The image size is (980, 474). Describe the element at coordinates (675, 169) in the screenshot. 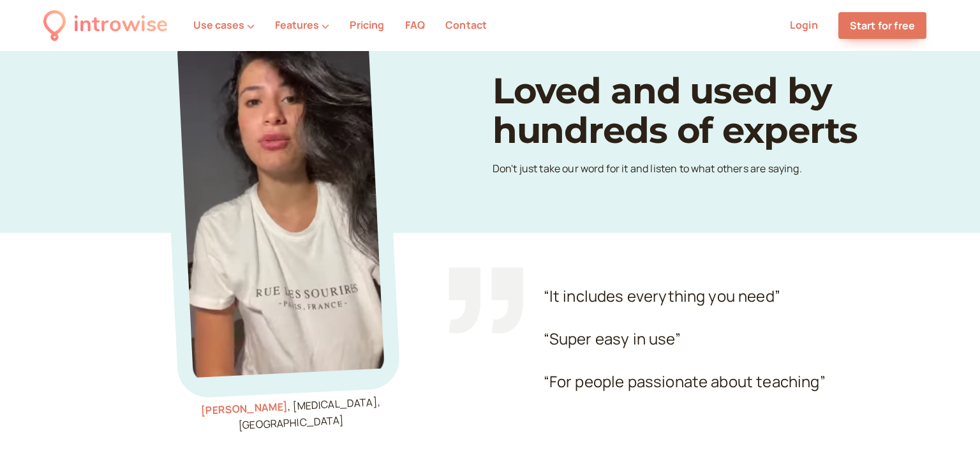

I see `p: Don't just take our word for it and listen to what others are saying.` at that location.